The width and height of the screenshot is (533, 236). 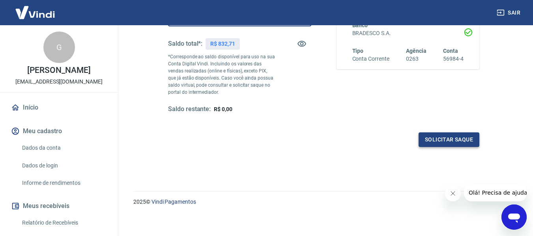 I want to click on img: Vindi, so click(x=35, y=12).